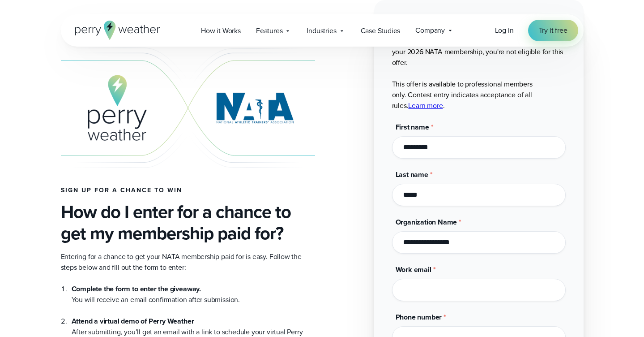  What do you see at coordinates (188, 222) in the screenshot?
I see `h3: How do I enter for a chance to get my membership paid for?` at bounding box center [188, 222].